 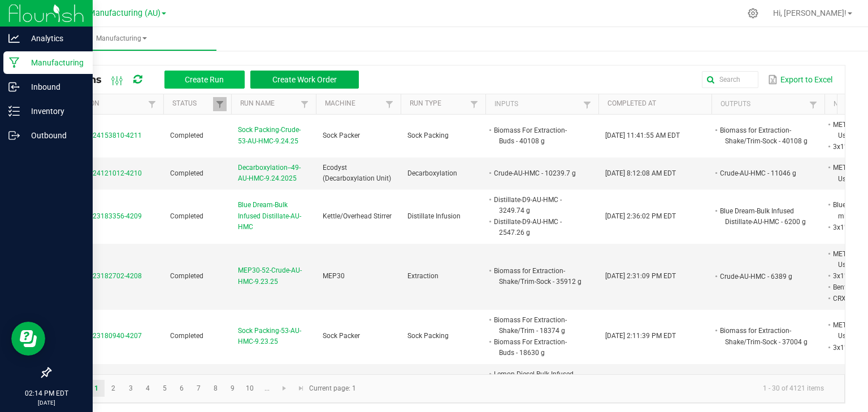 I want to click on a: Run TypeSortable, so click(x=438, y=104).